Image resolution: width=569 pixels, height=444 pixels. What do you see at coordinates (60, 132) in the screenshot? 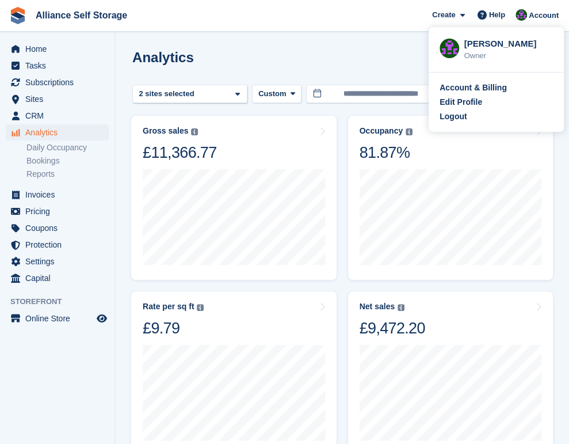
I see `span: Analytics` at bounding box center [60, 132].